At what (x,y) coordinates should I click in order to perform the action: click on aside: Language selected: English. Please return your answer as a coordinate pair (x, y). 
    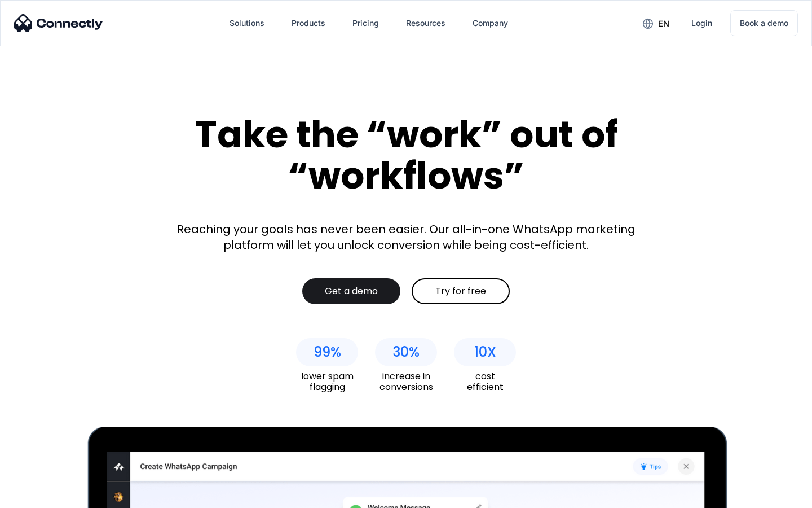
    Looking at the image, I should click on (39, 496).